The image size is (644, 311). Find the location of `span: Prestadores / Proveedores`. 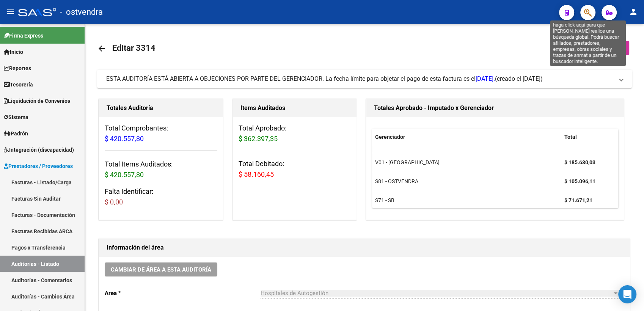

span: Prestadores / Proveedores is located at coordinates (38, 166).